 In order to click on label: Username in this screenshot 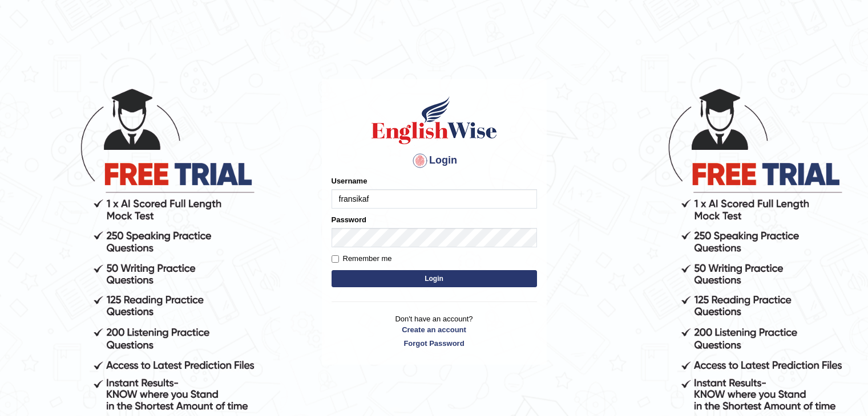, I will do `click(349, 181)`.